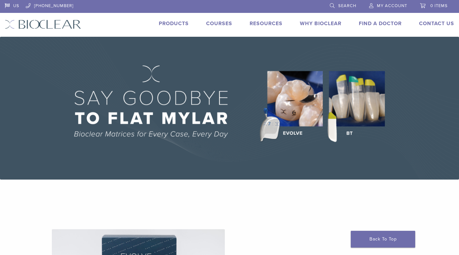 This screenshot has height=255, width=459. Describe the element at coordinates (320, 23) in the screenshot. I see `a: Why Bioclear` at that location.